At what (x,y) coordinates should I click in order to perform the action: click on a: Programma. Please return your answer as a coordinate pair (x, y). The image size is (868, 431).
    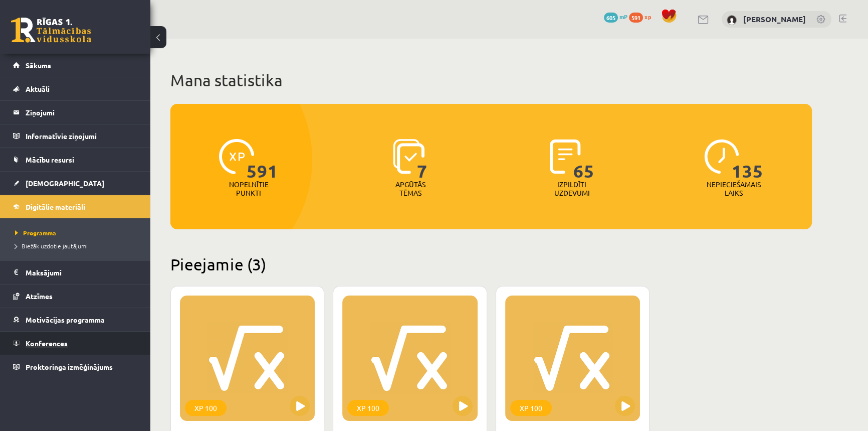
    Looking at the image, I should click on (78, 233).